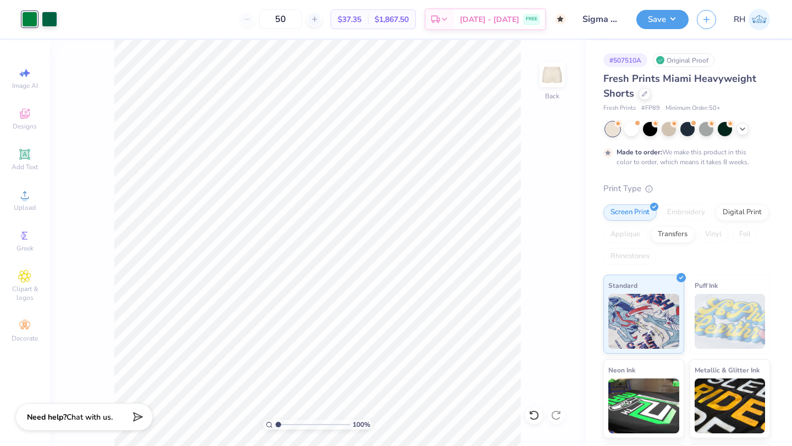  What do you see at coordinates (740, 19) in the screenshot?
I see `span: RH` at bounding box center [740, 19].